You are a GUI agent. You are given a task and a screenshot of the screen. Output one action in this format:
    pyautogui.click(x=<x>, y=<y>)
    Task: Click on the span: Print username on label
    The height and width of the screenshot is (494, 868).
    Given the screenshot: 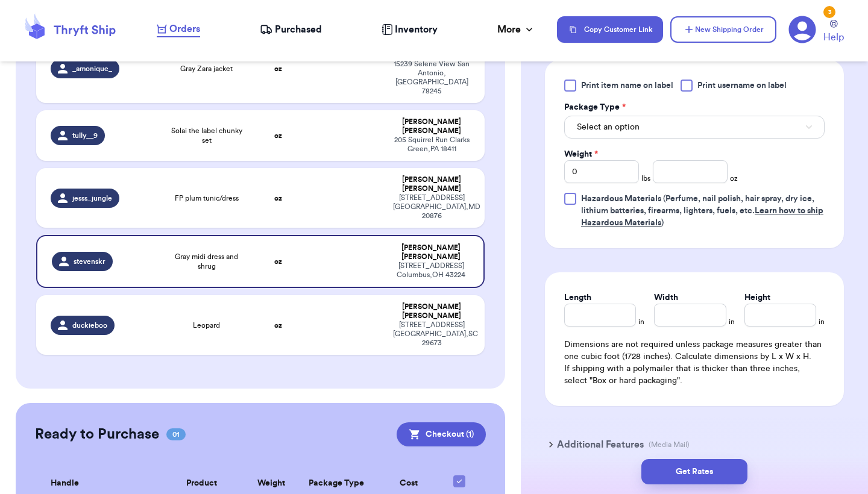 What is the action you would take?
    pyautogui.click(x=742, y=86)
    